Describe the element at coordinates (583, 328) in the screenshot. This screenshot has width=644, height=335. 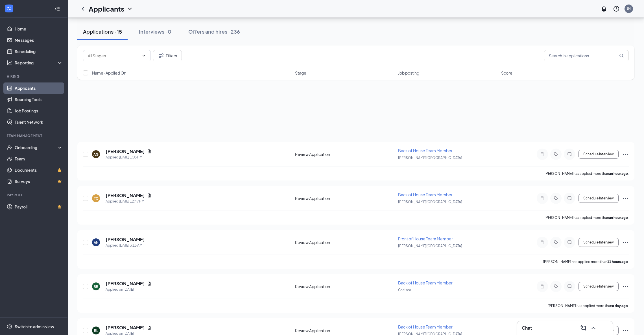
I see `button: ComposeMessage` at that location.